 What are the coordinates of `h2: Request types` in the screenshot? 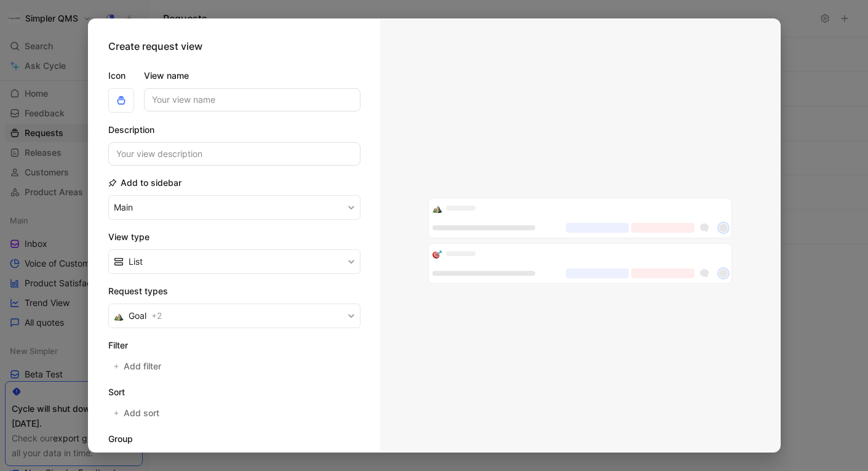 It's located at (234, 291).